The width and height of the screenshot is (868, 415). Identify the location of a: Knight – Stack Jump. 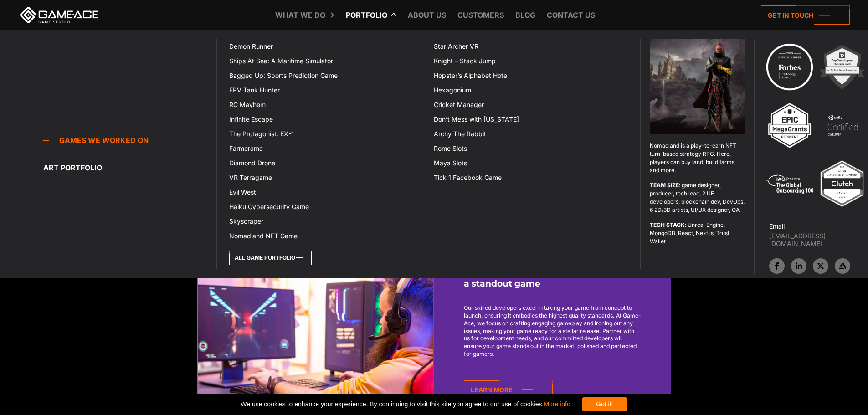
(530, 61).